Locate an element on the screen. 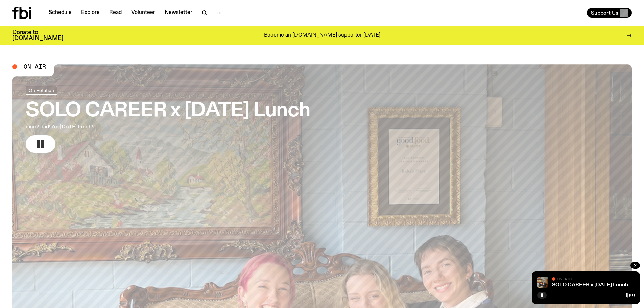 The width and height of the screenshot is (644, 308). a: Explore is located at coordinates (90, 13).